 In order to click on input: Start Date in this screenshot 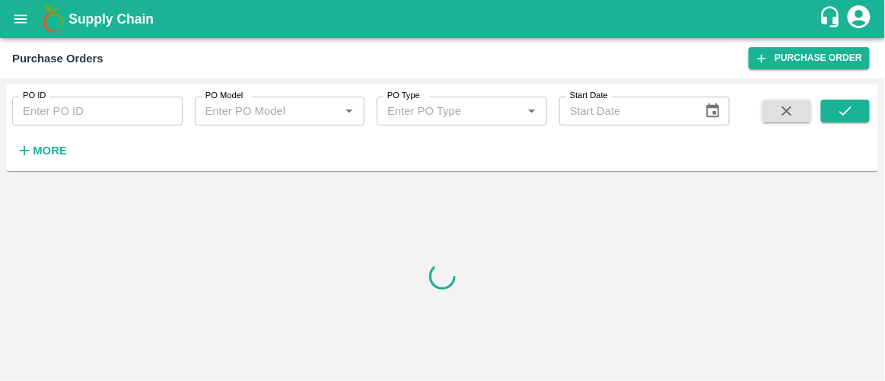, I will do `click(625, 111)`.